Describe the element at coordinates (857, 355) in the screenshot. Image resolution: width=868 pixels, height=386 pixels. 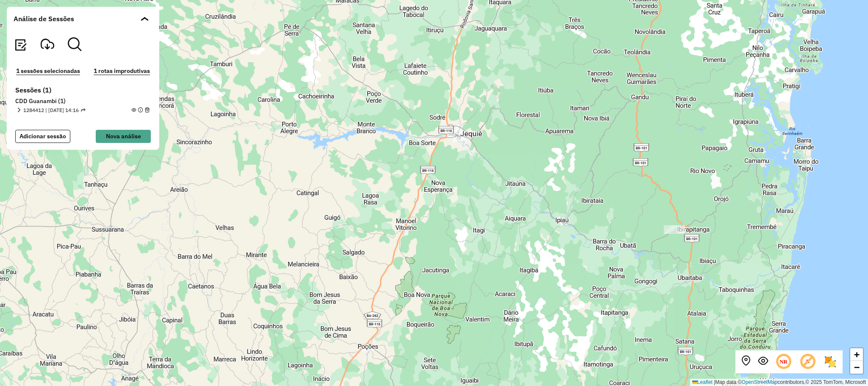
I see `a: Zoom in` at that location.